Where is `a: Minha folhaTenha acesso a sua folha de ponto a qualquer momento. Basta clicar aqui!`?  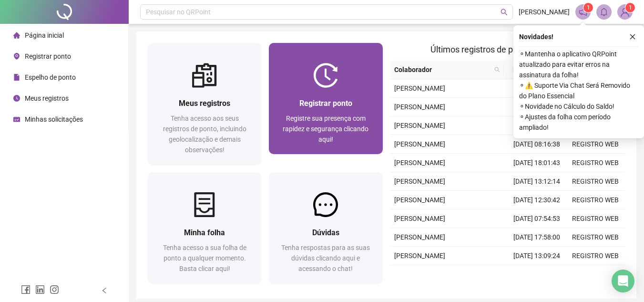 a: Minha folhaTenha acesso a sua folha de ponto a qualquer momento. Basta clicar aqui! is located at coordinates (205, 228).